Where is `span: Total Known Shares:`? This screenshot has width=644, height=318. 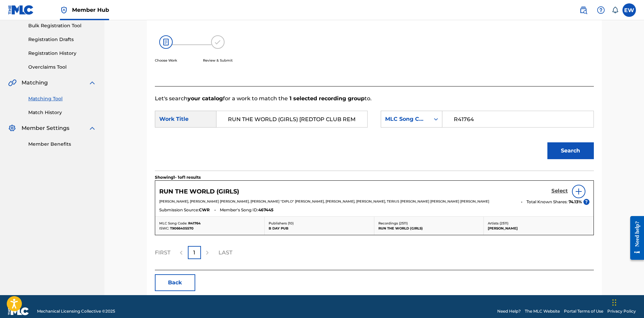 span: Total Known Shares: is located at coordinates (547, 202).